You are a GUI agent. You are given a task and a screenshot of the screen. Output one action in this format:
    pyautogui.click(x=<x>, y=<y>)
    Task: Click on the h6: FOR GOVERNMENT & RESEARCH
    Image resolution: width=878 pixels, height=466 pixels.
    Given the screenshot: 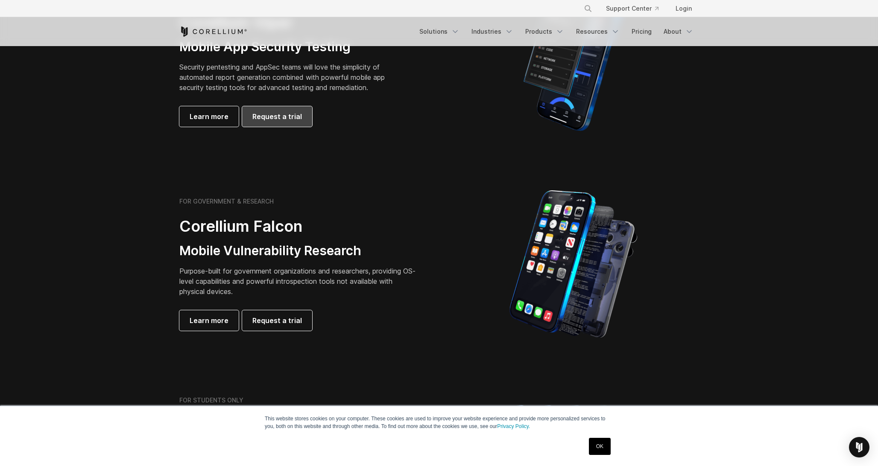 What is the action you would take?
    pyautogui.click(x=226, y=201)
    